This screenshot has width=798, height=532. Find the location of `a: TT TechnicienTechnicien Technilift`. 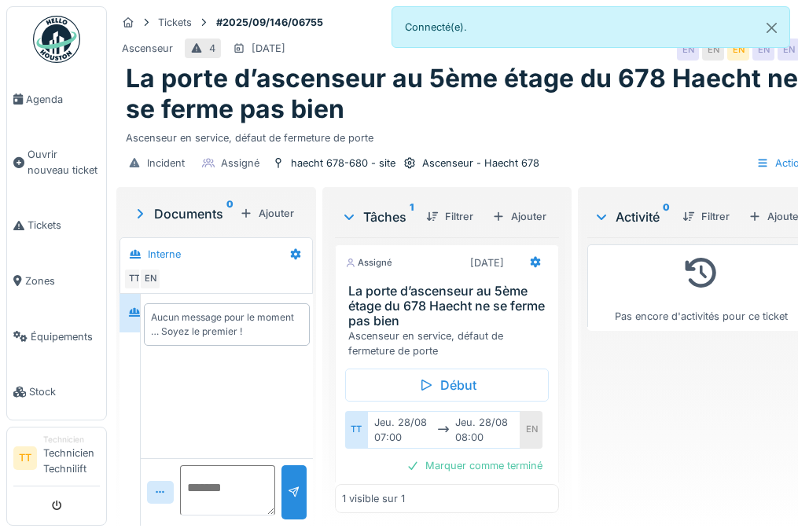

a: TT TechnicienTechnicien Technilift is located at coordinates (57, 459).